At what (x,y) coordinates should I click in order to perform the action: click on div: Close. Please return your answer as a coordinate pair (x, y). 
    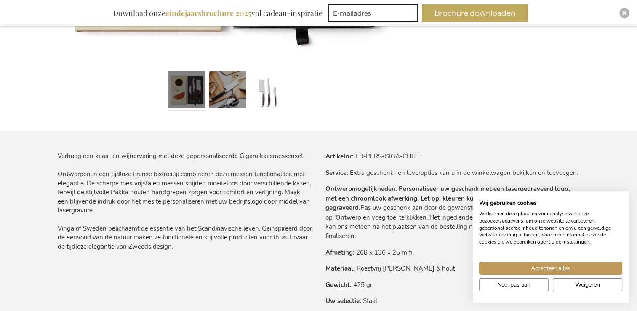
    Looking at the image, I should click on (625, 13).